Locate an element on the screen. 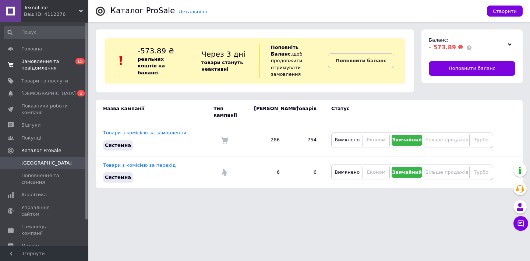  span: Управління сайтом is located at coordinates (45, 211).